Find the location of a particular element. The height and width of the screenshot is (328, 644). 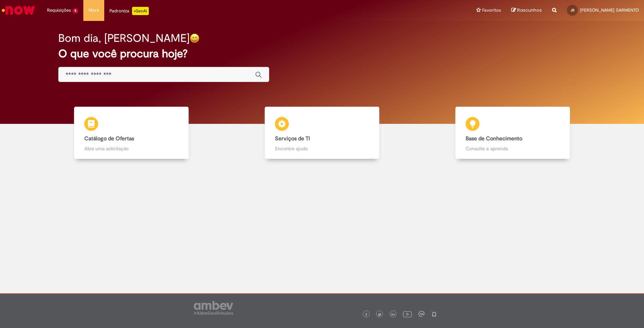

img: logo_footer_naosei.png is located at coordinates (434, 314).